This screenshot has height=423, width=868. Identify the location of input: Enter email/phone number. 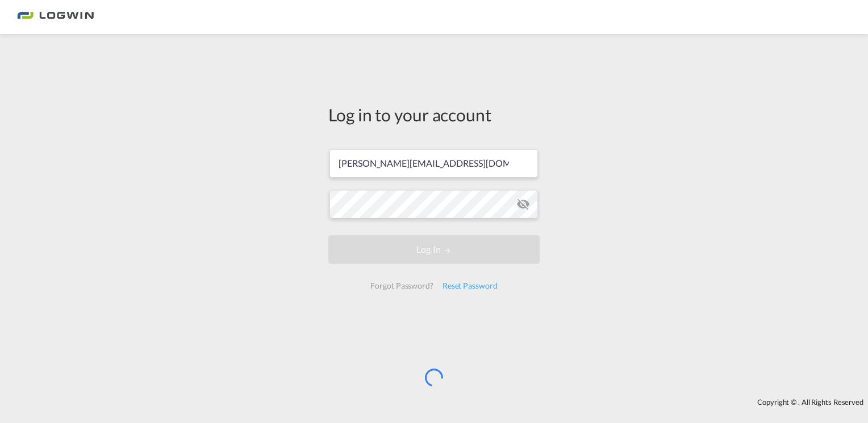
(434, 163).